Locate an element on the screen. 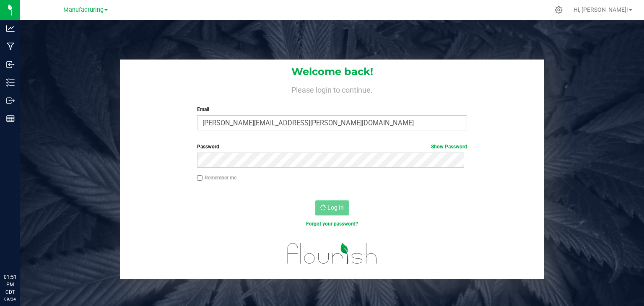 The height and width of the screenshot is (306, 644). h1: Welcome back! is located at coordinates (332, 72).